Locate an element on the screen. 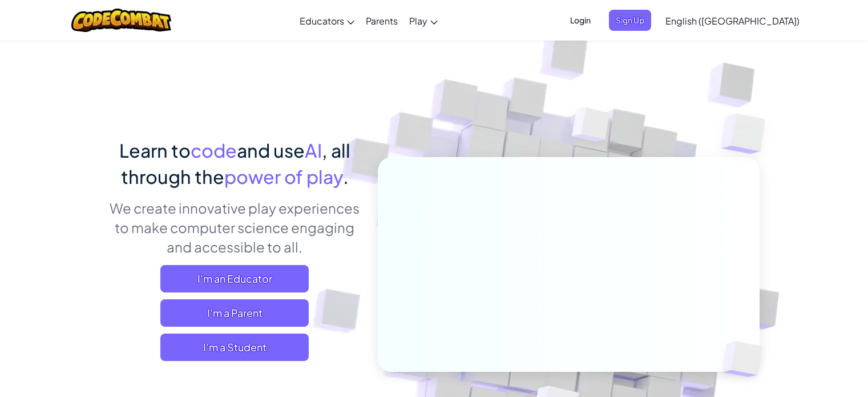  span: Login is located at coordinates (580, 20).